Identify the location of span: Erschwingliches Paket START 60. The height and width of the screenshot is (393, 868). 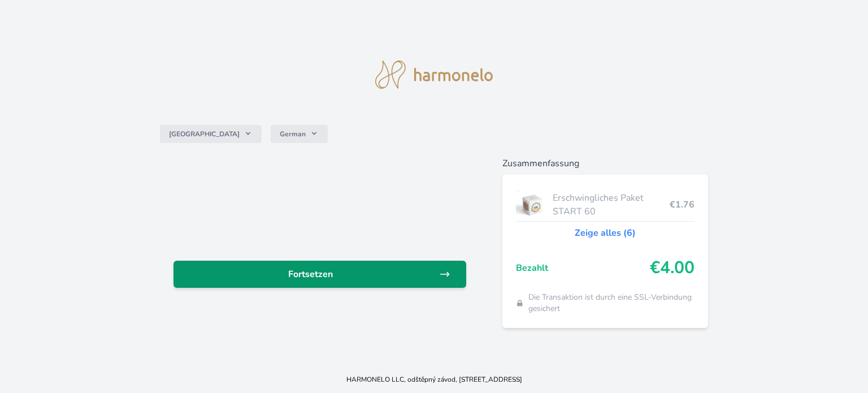
(611, 205).